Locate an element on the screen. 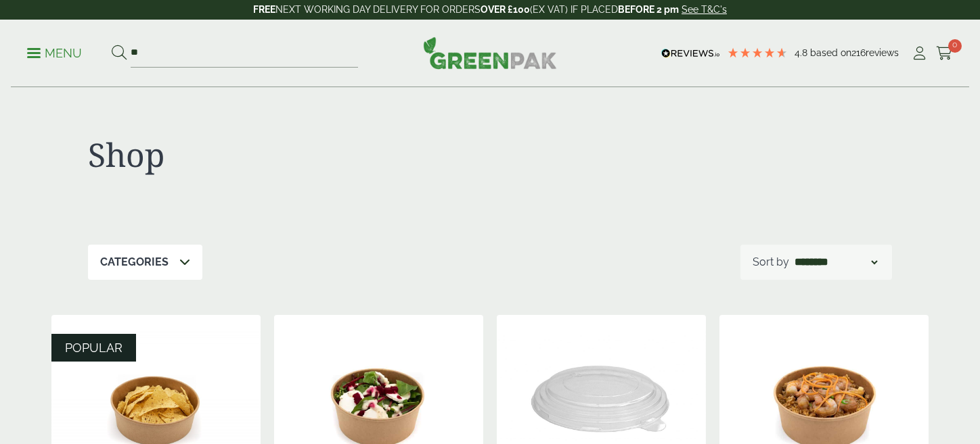 This screenshot has width=980, height=444. a: Menu is located at coordinates (54, 52).